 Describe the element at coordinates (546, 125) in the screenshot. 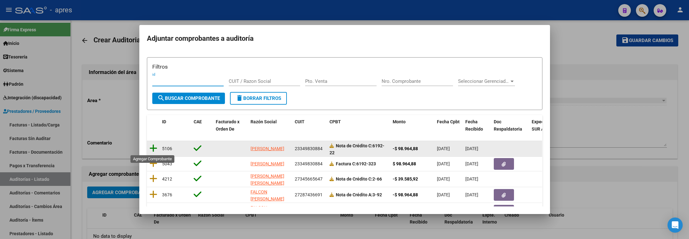

I see `datatable-header-cell: Expediente SUR Asociado` at that location.